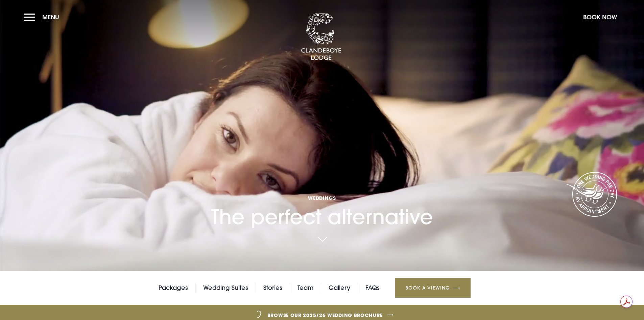 The width and height of the screenshot is (644, 320). What do you see at coordinates (51, 17) in the screenshot?
I see `span: Menu` at bounding box center [51, 17].